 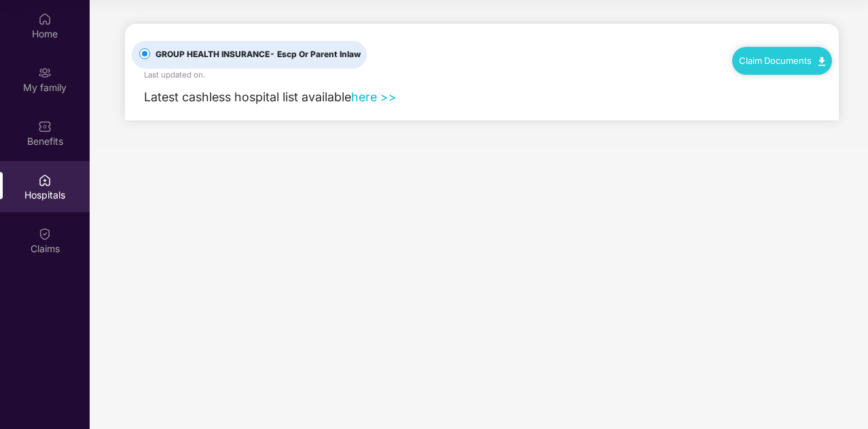 I want to click on span: GROUP HEALTH INSURANCE, so click(x=258, y=54).